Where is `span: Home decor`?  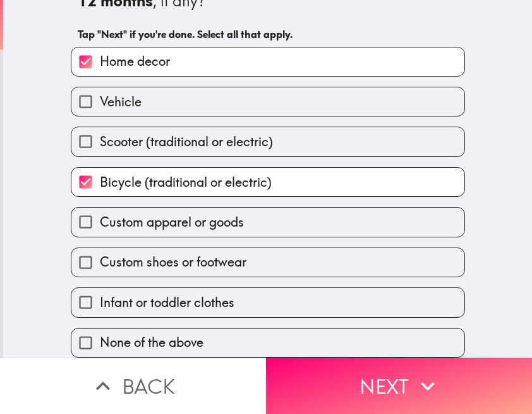
span: Home decor is located at coordinates (134, 61).